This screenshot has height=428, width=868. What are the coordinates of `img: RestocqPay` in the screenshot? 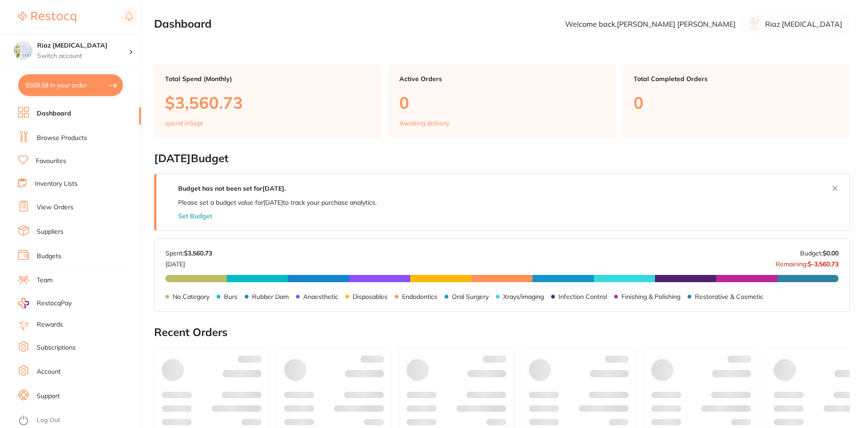 It's located at (23, 303).